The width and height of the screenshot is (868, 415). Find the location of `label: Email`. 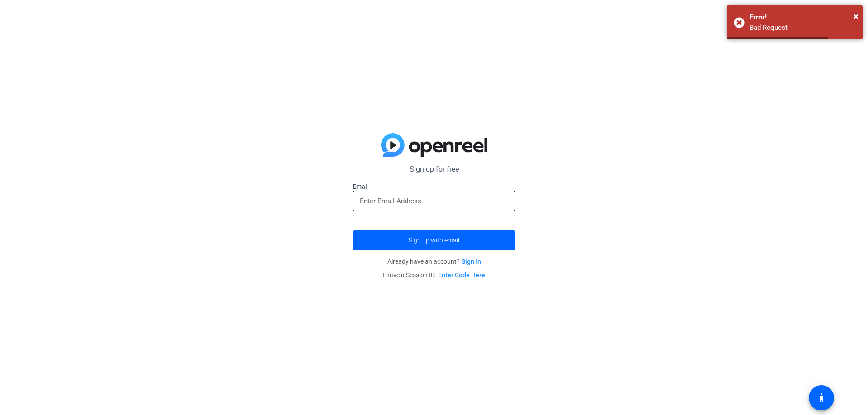

label: Email is located at coordinates (434, 187).